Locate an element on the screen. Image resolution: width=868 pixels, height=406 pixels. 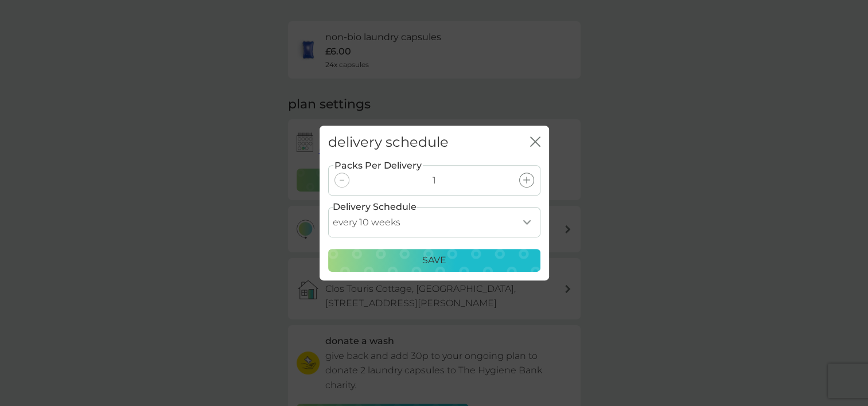
label: Delivery Schedule is located at coordinates (374, 207).